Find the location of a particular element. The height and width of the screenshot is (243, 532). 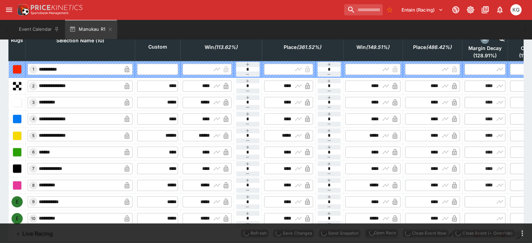

button: No Bookmarks is located at coordinates (390, 10).